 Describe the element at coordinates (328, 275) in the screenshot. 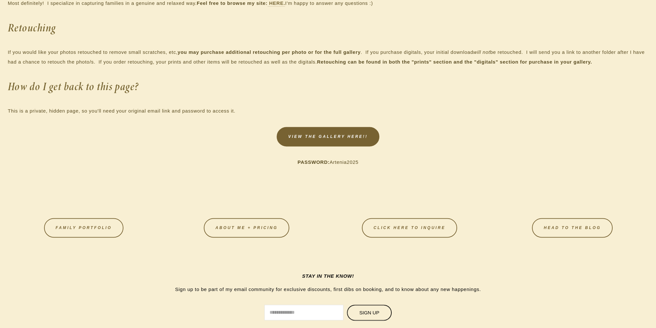

I see `em: STAY IN THE KNOW!` at that location.